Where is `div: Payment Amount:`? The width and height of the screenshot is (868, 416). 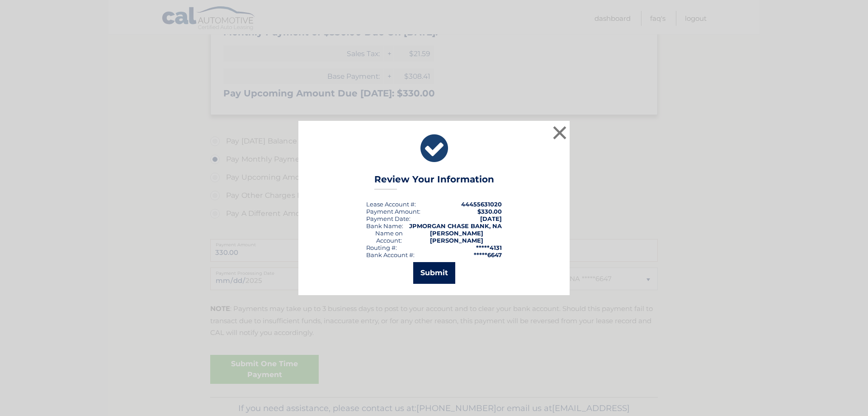
div: Payment Amount: is located at coordinates (393, 211).